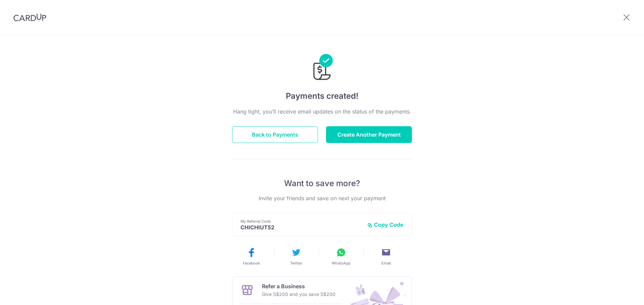 This screenshot has height=305, width=644. What do you see at coordinates (301, 227) in the screenshot?
I see `p: CHICHIUT52` at bounding box center [301, 227].